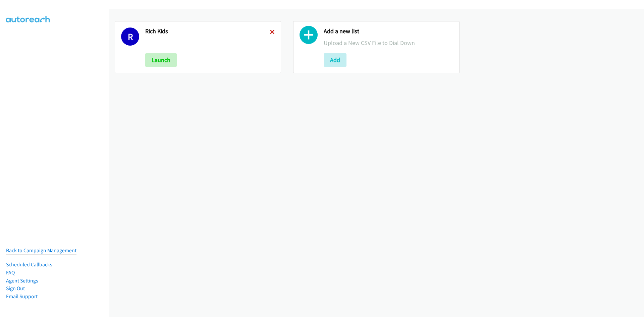  What do you see at coordinates (41, 251) in the screenshot?
I see `a: Back to Campaign Management` at bounding box center [41, 251].